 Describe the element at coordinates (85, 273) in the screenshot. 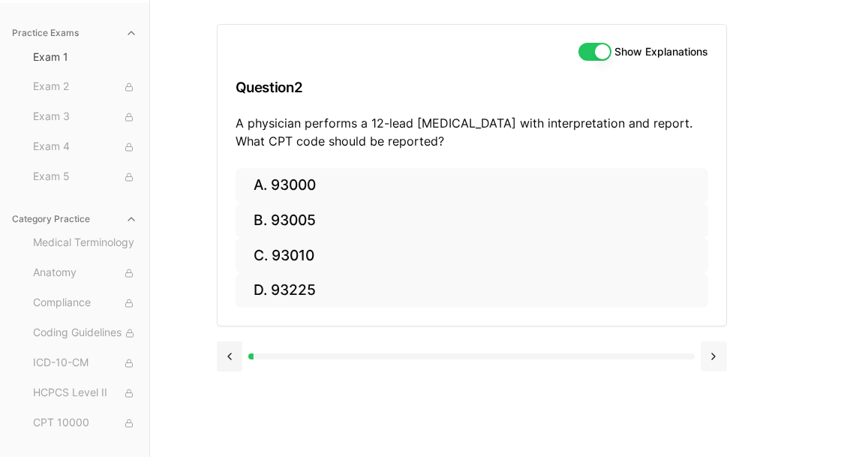

I see `button: Anatomy` at that location.